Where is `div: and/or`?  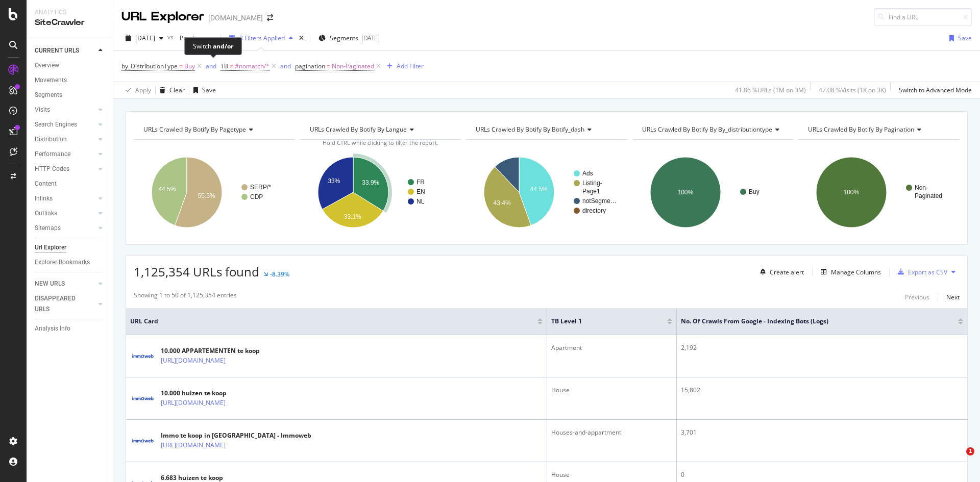 div: and/or is located at coordinates (223, 46).